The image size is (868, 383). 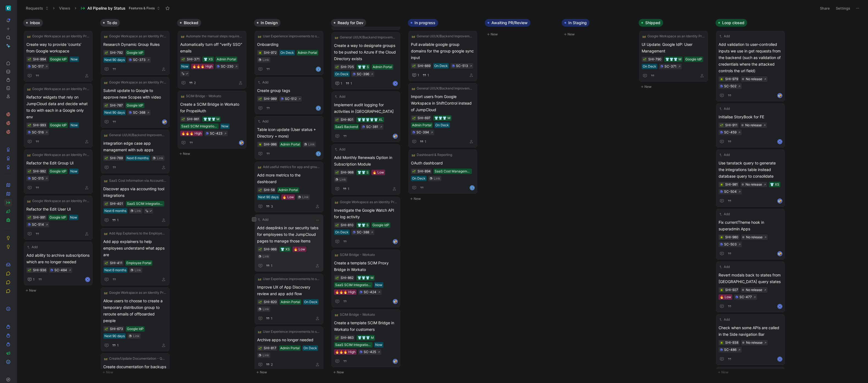 I want to click on span: SaaS Cost Information via Accounting Integrations, so click(x=137, y=181).